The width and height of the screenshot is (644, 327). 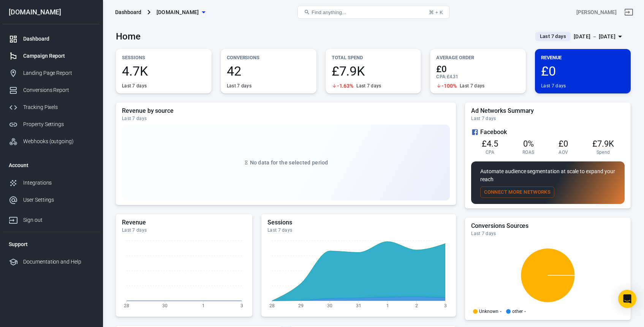 What do you see at coordinates (359, 306) in the screenshot?
I see `tspan: 31` at bounding box center [359, 306].